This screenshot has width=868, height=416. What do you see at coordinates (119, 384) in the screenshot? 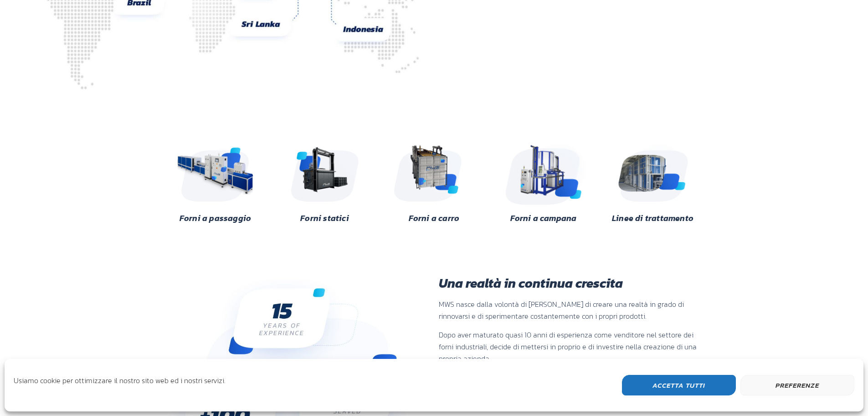
I see `div: Usiamo cookie per ottimizzare il nostro sito web ed i nostri servizi.` at bounding box center [119, 384].